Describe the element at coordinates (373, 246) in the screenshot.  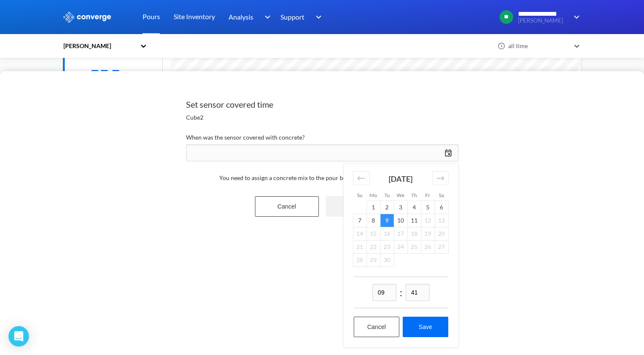
I see `td: Not available. Monday, September 22, 2025` at that location.